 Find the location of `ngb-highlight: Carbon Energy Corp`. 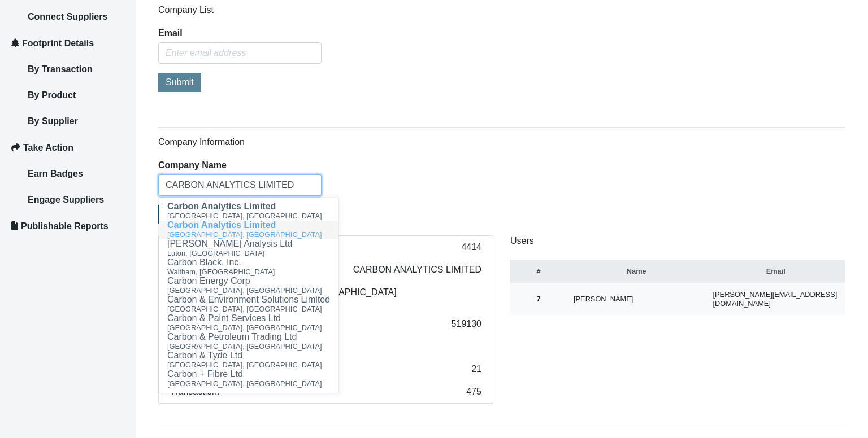

ngb-highlight: Carbon Energy Corp is located at coordinates (209, 281).